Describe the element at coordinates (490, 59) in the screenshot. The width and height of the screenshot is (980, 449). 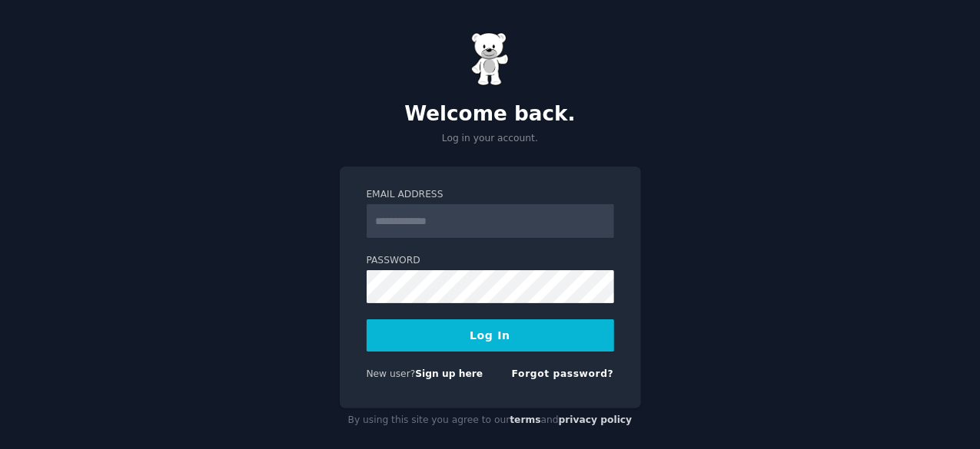
I see `img: Gummy Bear` at that location.